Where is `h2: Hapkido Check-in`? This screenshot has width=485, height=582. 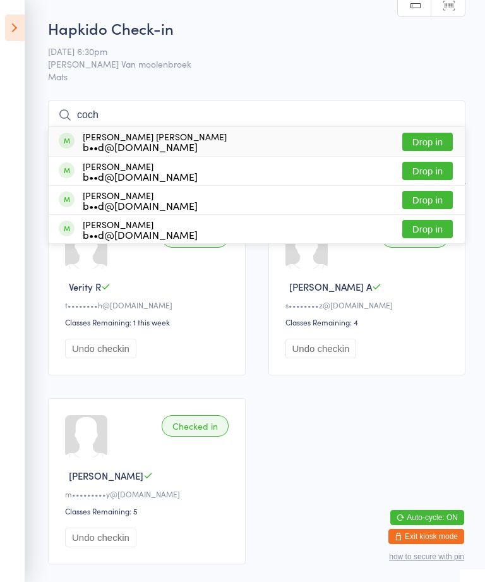 h2: Hapkido Check-in is located at coordinates (257, 28).